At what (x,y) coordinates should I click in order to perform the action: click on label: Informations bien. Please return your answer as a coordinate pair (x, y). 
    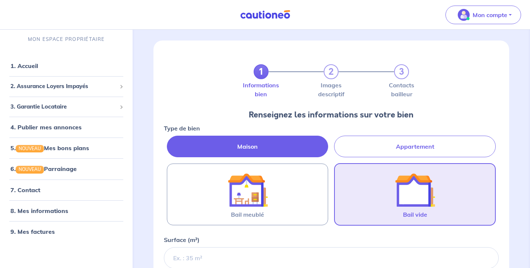
    Looking at the image, I should click on (261, 90).